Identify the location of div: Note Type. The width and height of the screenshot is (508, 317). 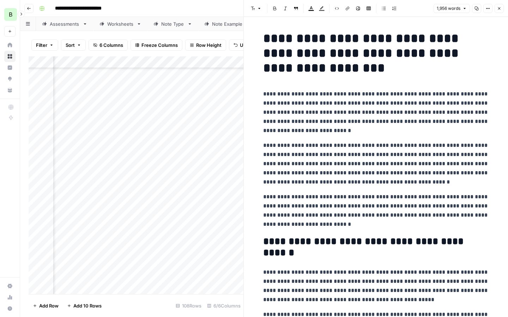
(173, 24).